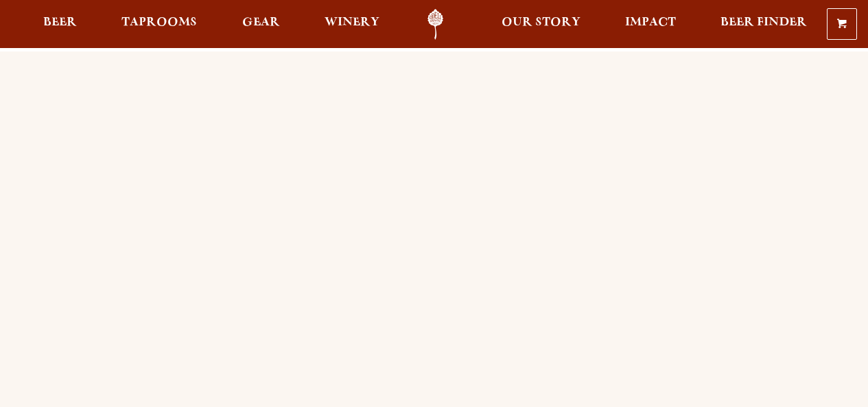 This screenshot has height=407, width=868. Describe the element at coordinates (260, 22) in the screenshot. I see `span: Gear` at that location.